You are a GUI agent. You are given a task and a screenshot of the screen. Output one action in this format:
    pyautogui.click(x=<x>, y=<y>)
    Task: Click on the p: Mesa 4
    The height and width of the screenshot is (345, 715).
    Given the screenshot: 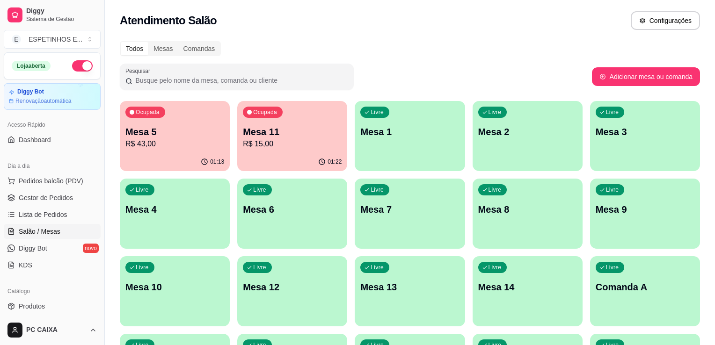 What is the action you would take?
    pyautogui.click(x=174, y=210)
    